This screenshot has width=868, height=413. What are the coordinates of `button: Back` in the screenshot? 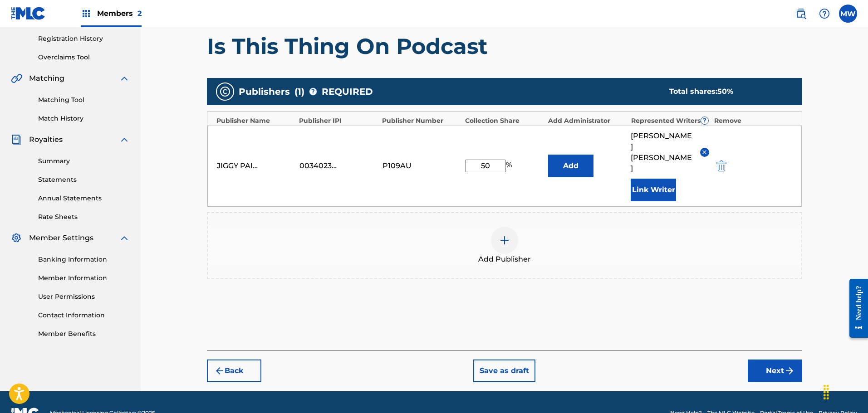 It's located at (234, 371).